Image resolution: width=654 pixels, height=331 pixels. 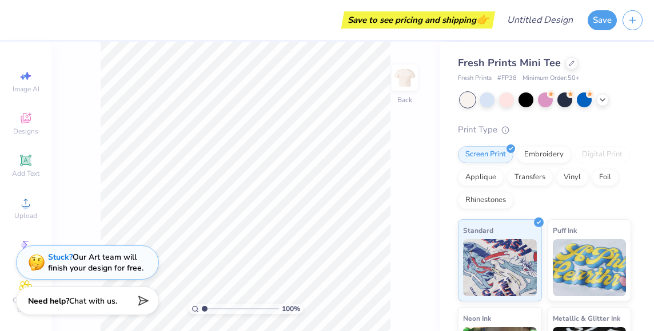 What do you see at coordinates (530, 178) in the screenshot?
I see `div: Transfers` at bounding box center [530, 178].